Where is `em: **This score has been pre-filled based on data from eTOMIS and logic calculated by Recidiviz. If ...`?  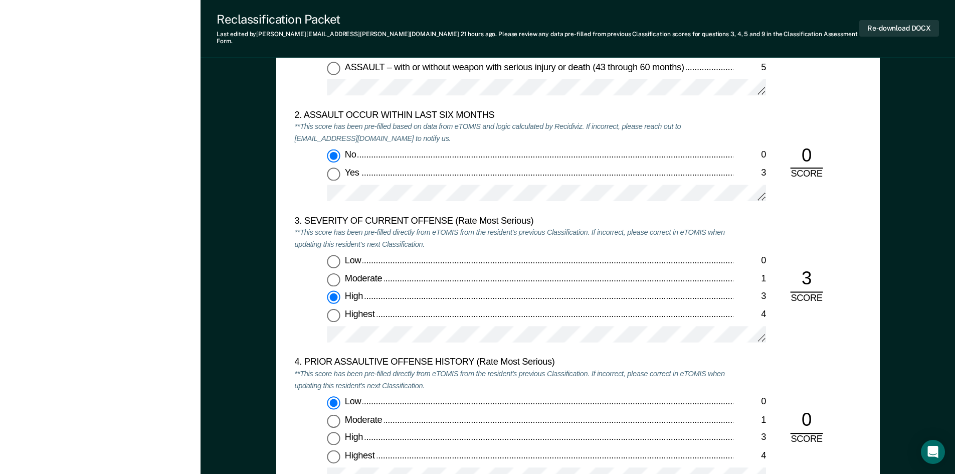
em: **This score has been pre-filled based on data from eTOMIS and logic calculated by Recidiviz. If ... is located at coordinates (487, 132).